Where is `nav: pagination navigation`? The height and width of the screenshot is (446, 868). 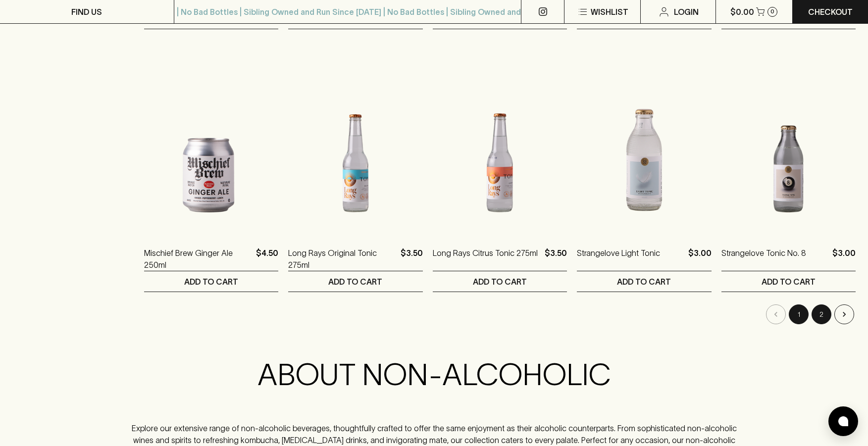 nav: pagination navigation is located at coordinates (499, 314).